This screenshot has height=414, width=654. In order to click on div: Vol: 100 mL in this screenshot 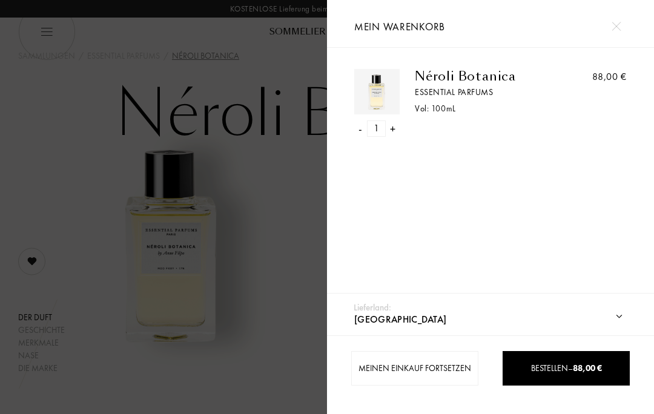, I will do `click(487, 108)`.